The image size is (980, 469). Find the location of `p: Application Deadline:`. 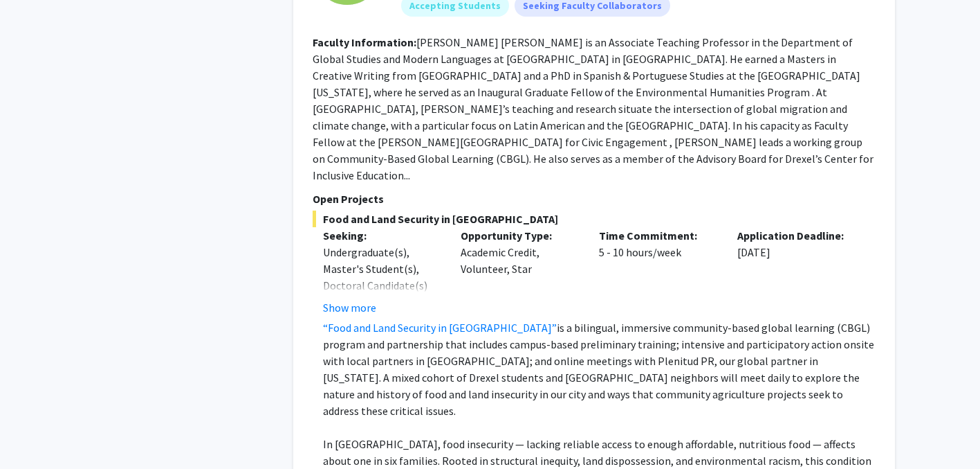

p: Application Deadline: is located at coordinates (796, 235).